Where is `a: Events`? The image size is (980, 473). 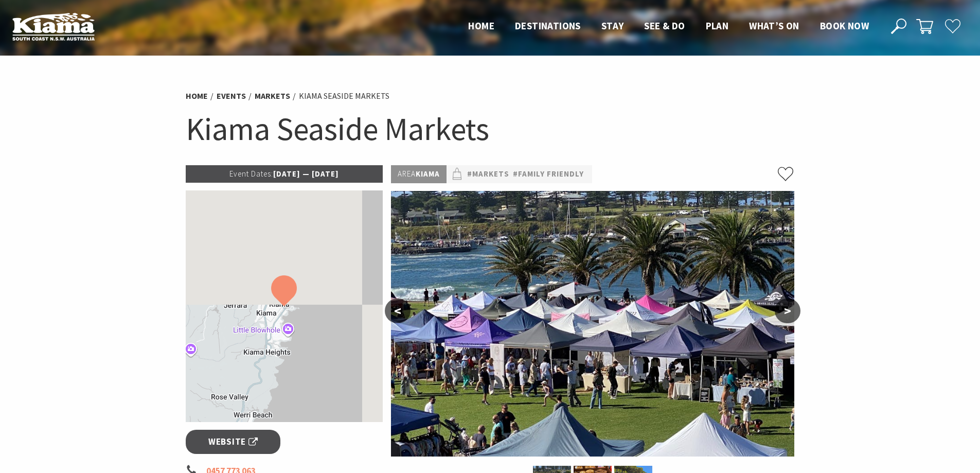
a: Events is located at coordinates (231, 96).